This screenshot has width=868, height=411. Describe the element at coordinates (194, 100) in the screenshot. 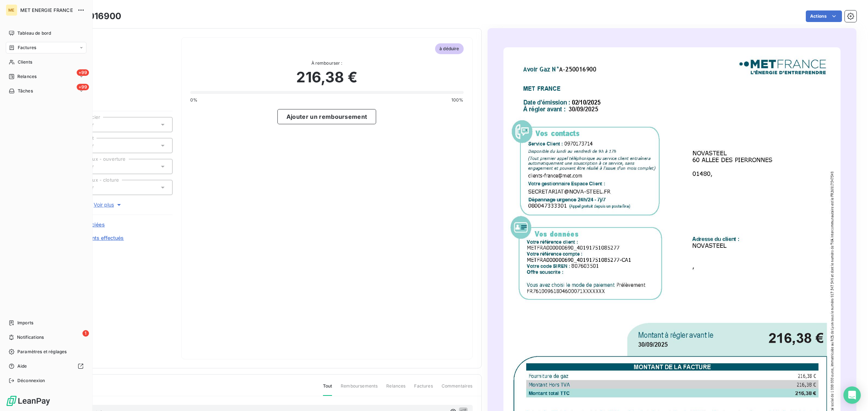

I see `span: 0%` at that location.